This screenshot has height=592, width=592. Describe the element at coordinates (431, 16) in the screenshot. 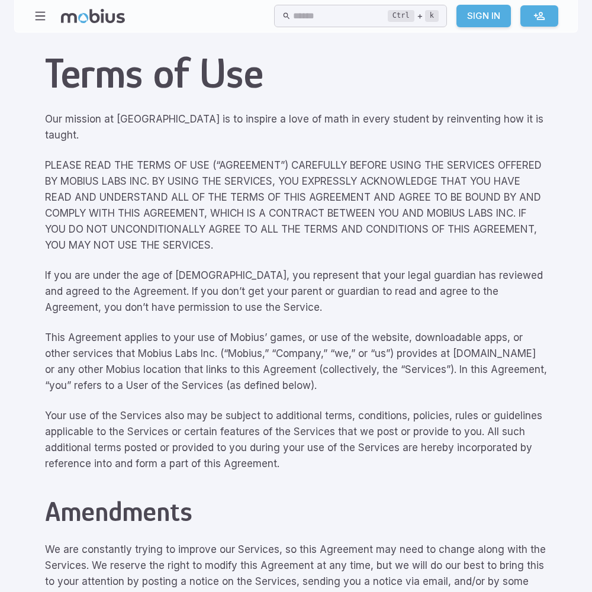

I see `kbd: k` at that location.